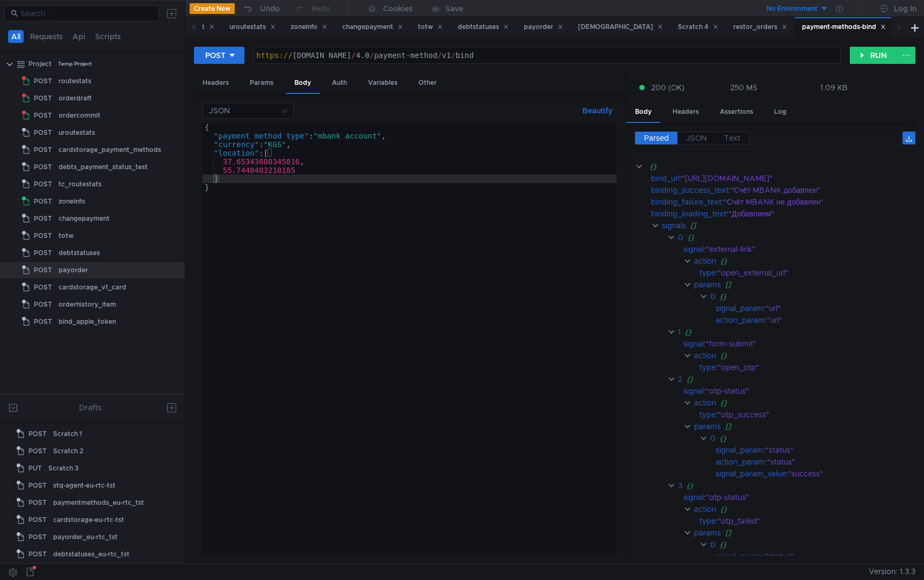  Describe the element at coordinates (88, 520) in the screenshot. I see `div: cardstorage-eu-rtc-tst` at that location.